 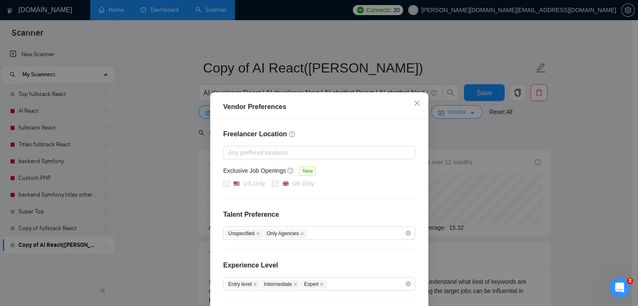 I want to click on div: US Only, so click(x=254, y=184).